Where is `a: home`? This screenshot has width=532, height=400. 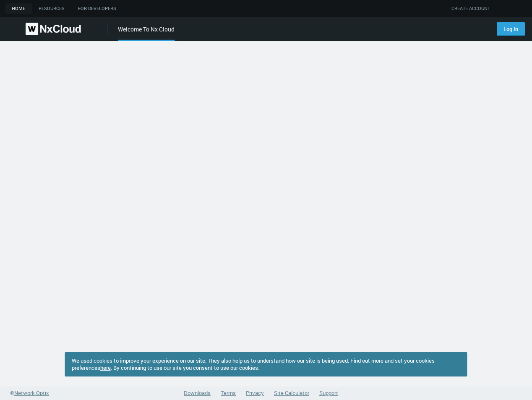
a: home is located at coordinates (18, 9).